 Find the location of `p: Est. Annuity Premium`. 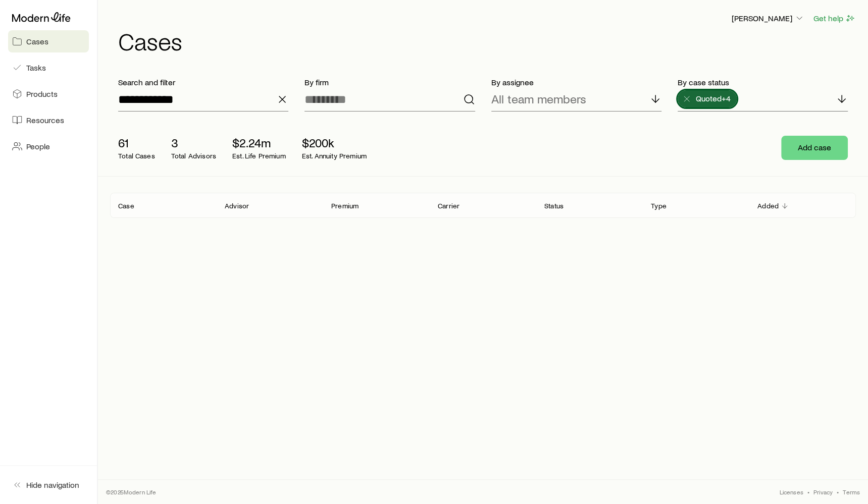

p: Est. Annuity Premium is located at coordinates (334, 156).